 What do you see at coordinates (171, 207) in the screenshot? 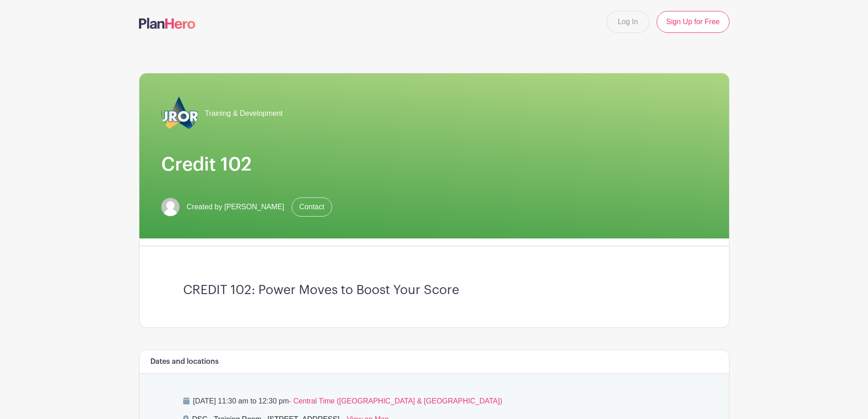
I see `img: default-ce2991bfa6775e67f084385cd625a349d9dcbb7a52a09fb2fda1e96e2d18dcdb.png` at bounding box center [171, 207].